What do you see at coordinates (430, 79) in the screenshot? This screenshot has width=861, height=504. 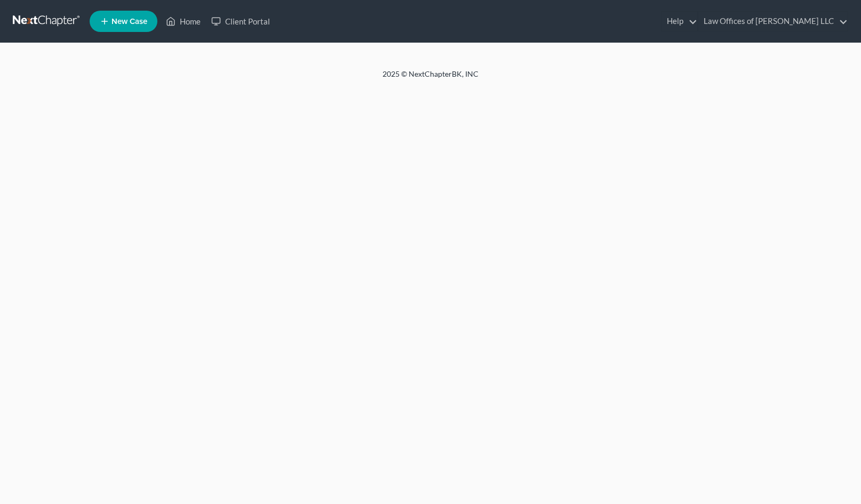 I see `div: 2025 © NextChapterBK, INC` at bounding box center [430, 79].